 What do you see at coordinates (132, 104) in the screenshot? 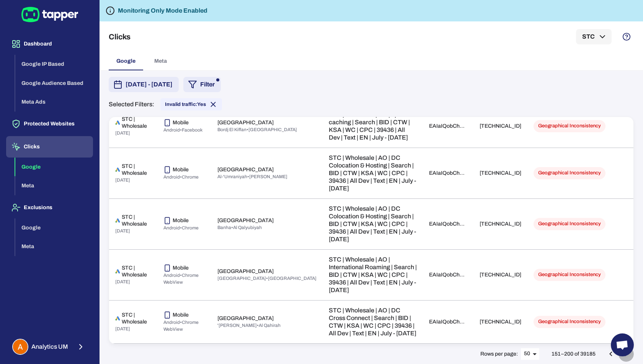
I see `p: Selected Filters:` at bounding box center [132, 104].